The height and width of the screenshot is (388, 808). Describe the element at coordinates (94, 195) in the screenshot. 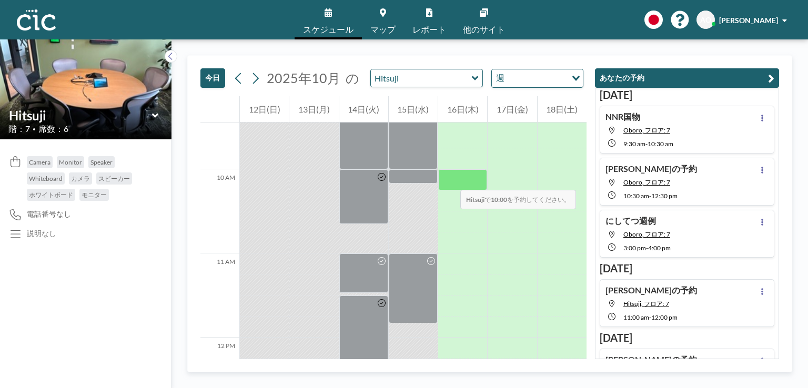

I see `span: モニター` at that location.